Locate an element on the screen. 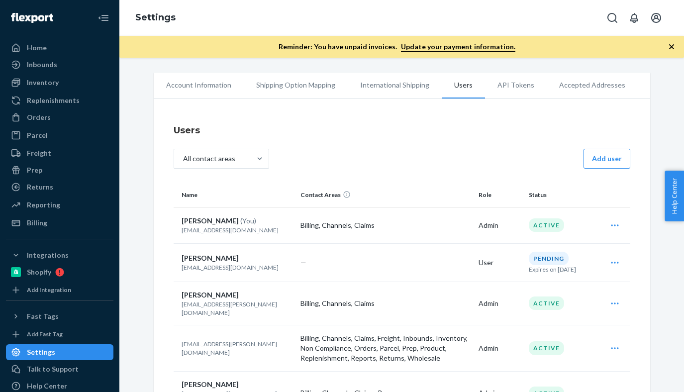 This screenshot has height=392, width=684. li: Users is located at coordinates (463, 86).